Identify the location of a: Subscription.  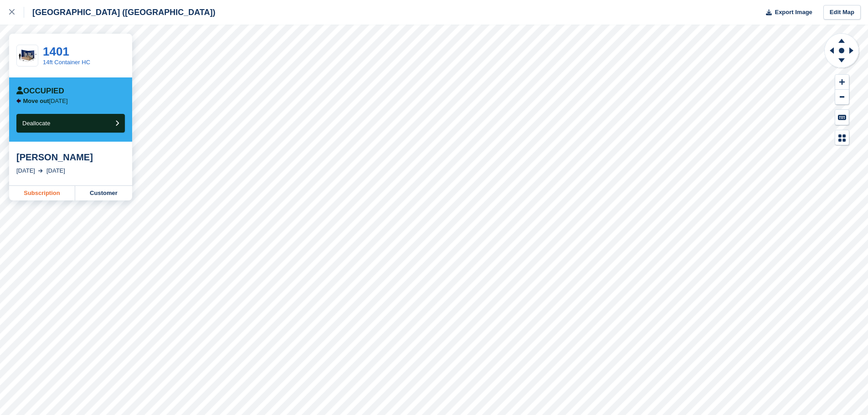
(42, 193).